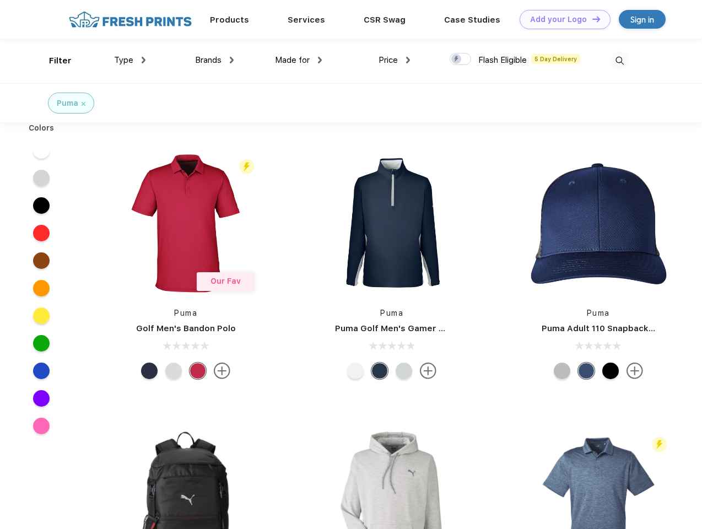 The width and height of the screenshot is (702, 529). What do you see at coordinates (355, 371) in the screenshot?
I see `div: Bright White` at bounding box center [355, 371].